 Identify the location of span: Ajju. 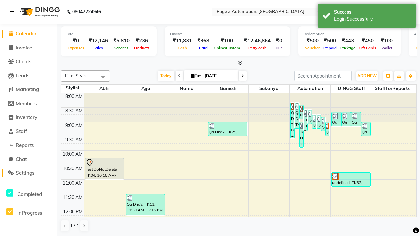
(146, 89).